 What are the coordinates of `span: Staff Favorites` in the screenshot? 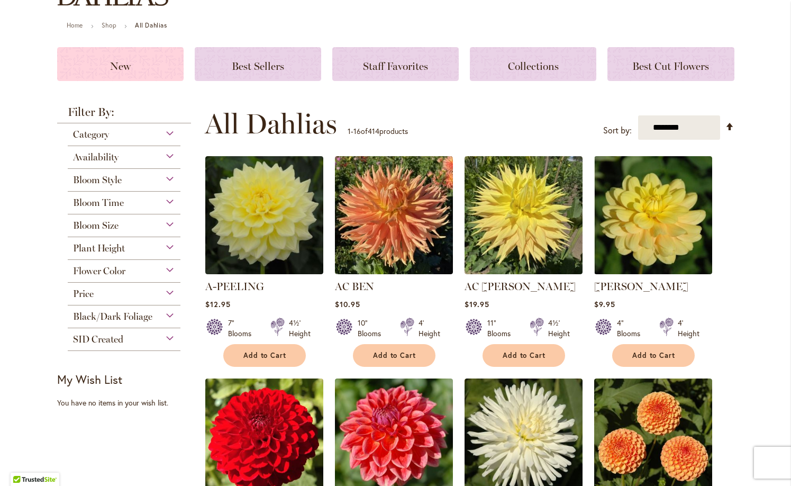 It's located at (395, 66).